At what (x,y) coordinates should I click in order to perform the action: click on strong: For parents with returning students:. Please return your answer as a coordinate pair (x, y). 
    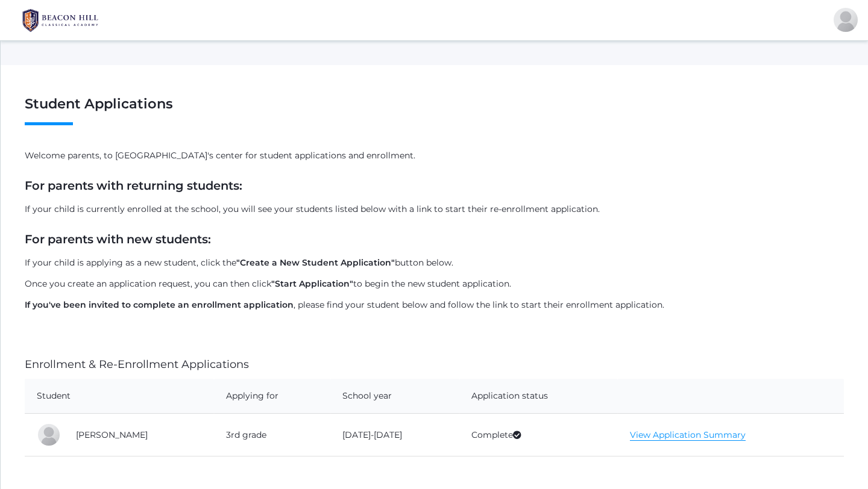
    Looking at the image, I should click on (133, 186).